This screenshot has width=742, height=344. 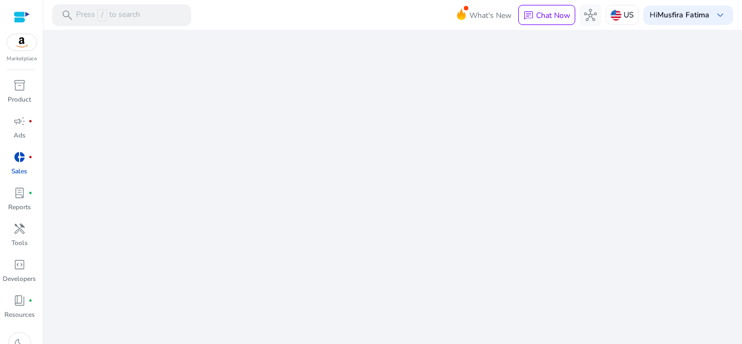 What do you see at coordinates (19, 171) in the screenshot?
I see `p: Sales` at bounding box center [19, 171].